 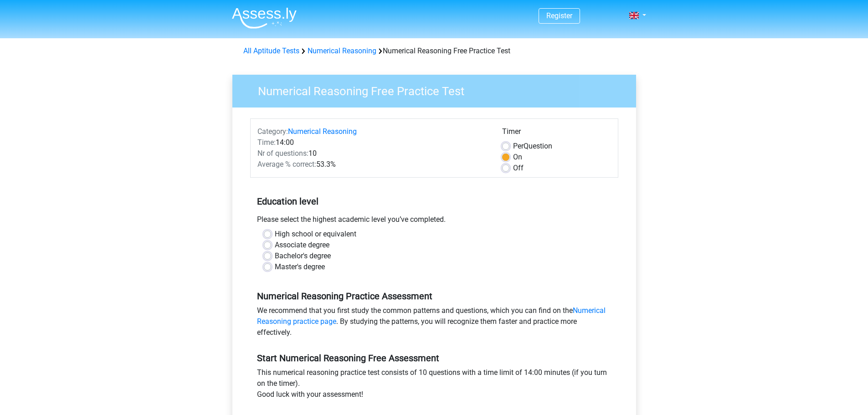 I want to click on a: Register, so click(x=559, y=15).